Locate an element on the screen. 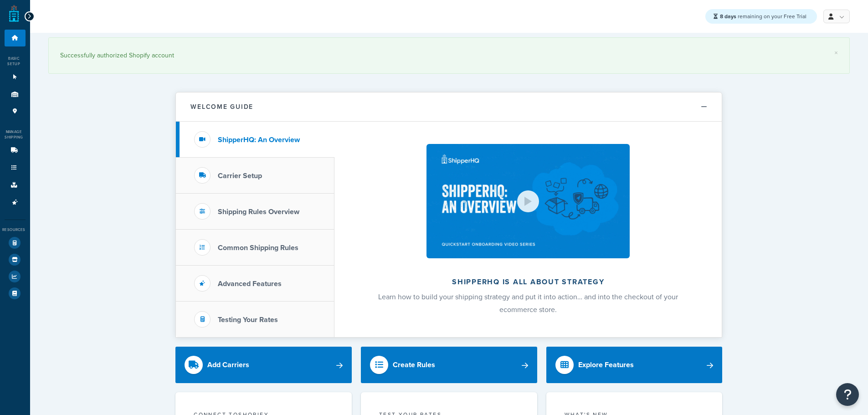 This screenshot has width=868, height=415. strong: 8 days is located at coordinates (728, 16).